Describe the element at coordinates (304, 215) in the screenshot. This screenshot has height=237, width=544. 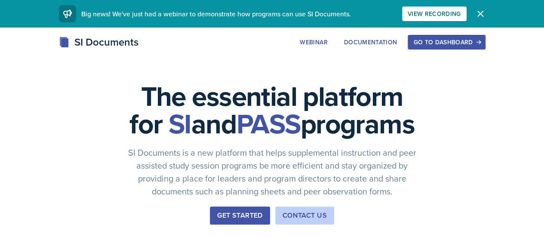
I see `button: Contact Us` at that location.